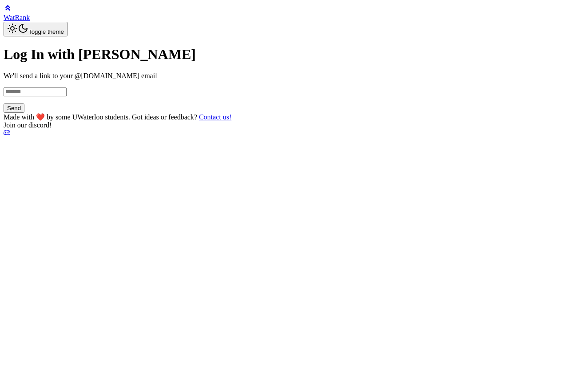  Describe the element at coordinates (14, 108) in the screenshot. I see `button: Send` at that location.